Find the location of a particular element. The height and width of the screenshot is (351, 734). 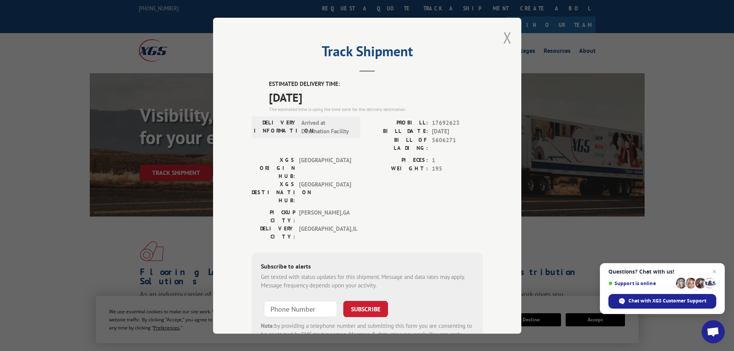

span: 5606271 is located at coordinates (458, 144).